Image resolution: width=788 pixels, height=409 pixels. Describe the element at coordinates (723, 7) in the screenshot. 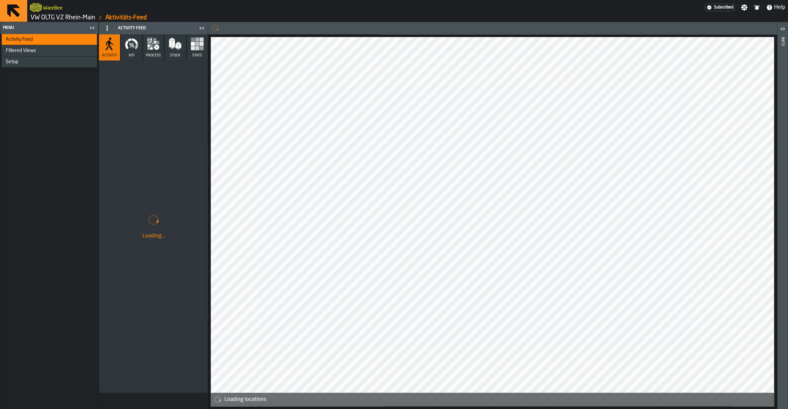

I see `span: Subscribed` at that location.